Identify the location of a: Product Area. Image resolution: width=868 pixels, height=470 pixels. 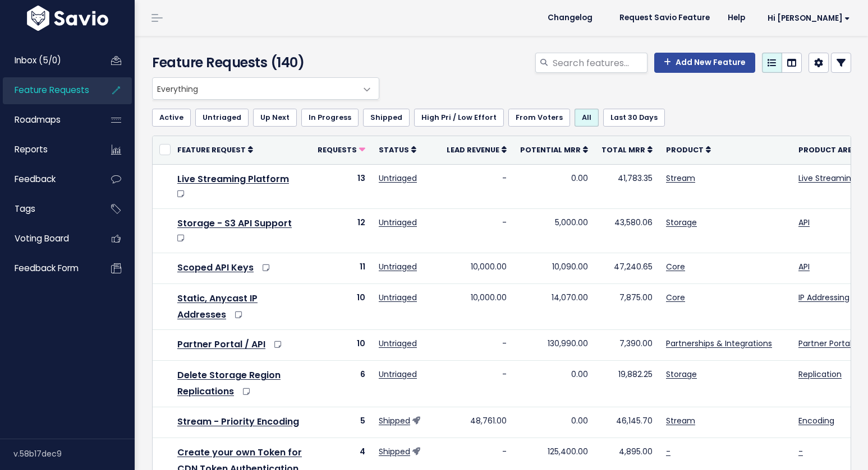
(831, 149).